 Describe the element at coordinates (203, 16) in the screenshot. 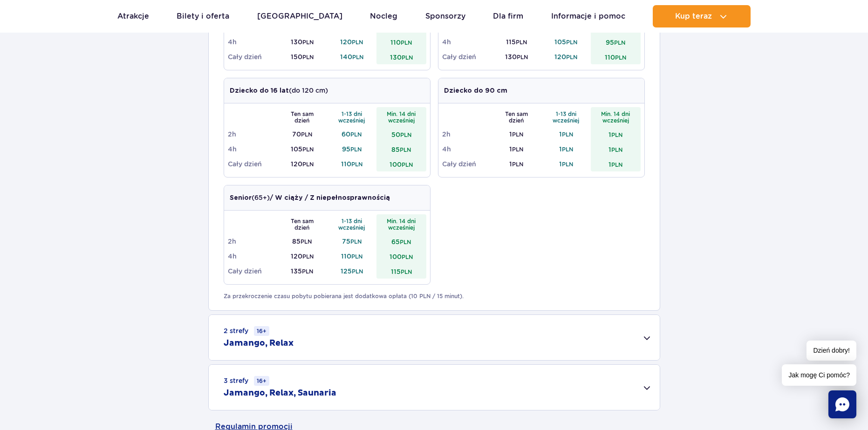

I see `a: Bilety i oferta` at that location.